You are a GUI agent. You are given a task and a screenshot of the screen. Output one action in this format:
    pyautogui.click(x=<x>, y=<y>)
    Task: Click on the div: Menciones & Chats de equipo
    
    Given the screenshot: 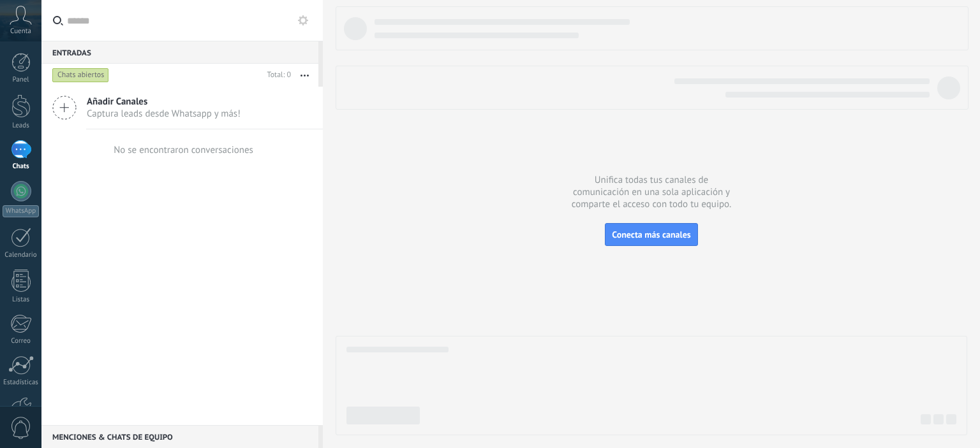 What is the action you would take?
    pyautogui.click(x=180, y=437)
    